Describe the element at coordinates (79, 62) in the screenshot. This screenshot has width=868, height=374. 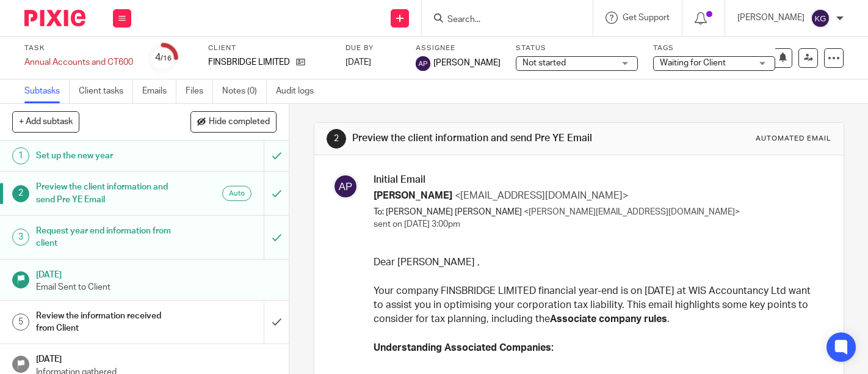
I see `div: Annual Accounts and CT600` at that location.